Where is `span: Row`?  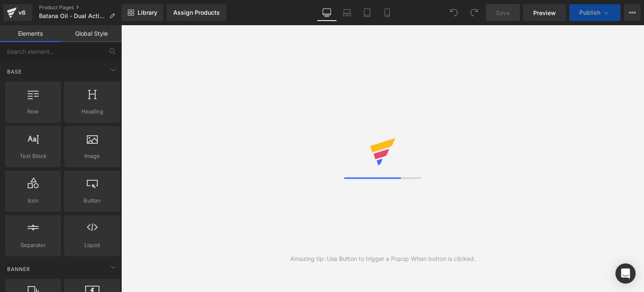
span: Row is located at coordinates (33, 111).